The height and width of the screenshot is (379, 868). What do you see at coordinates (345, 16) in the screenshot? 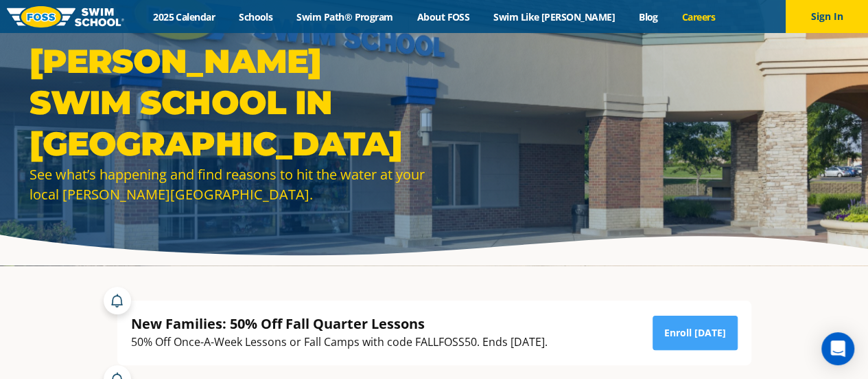
I see `a: Swim Path® Program` at bounding box center [345, 16].